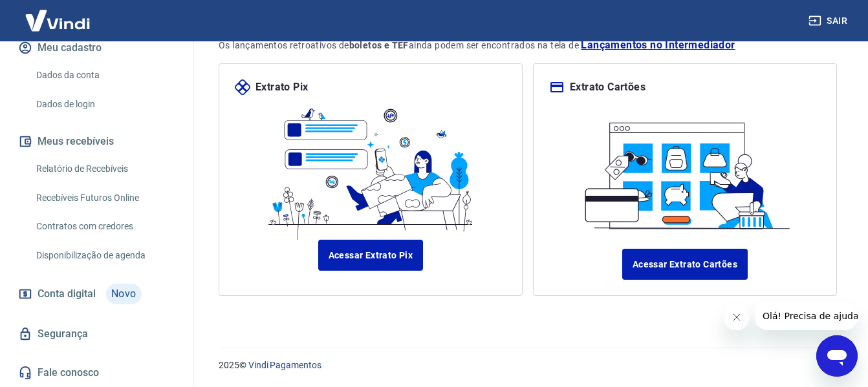 The height and width of the screenshot is (387, 868). I want to click on a: Relatório de Recebíveis, so click(104, 169).